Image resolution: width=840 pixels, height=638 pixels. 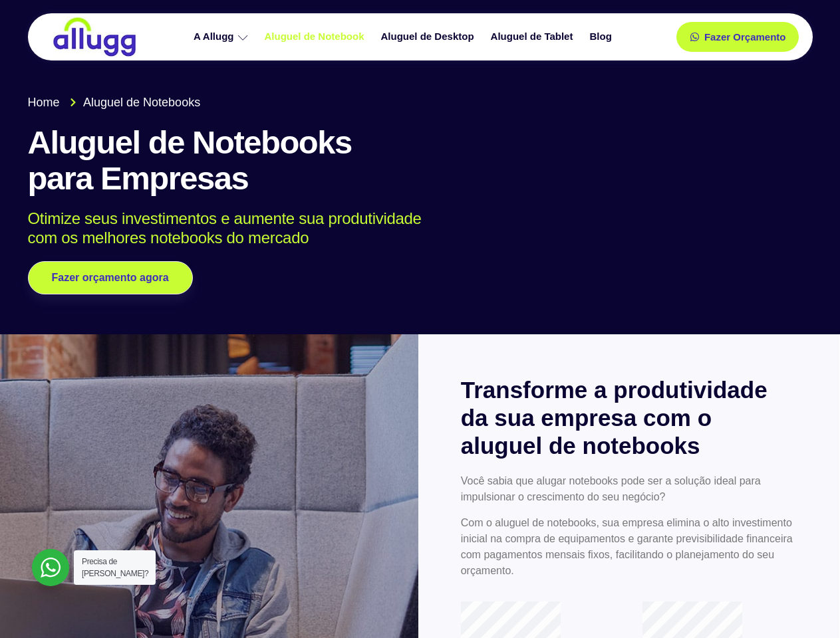 I want to click on a: Aluguel de Tablet, so click(x=534, y=37).